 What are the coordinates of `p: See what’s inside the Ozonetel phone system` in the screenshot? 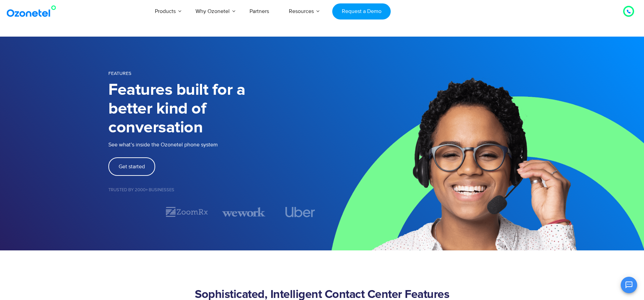 It's located at (215, 145).